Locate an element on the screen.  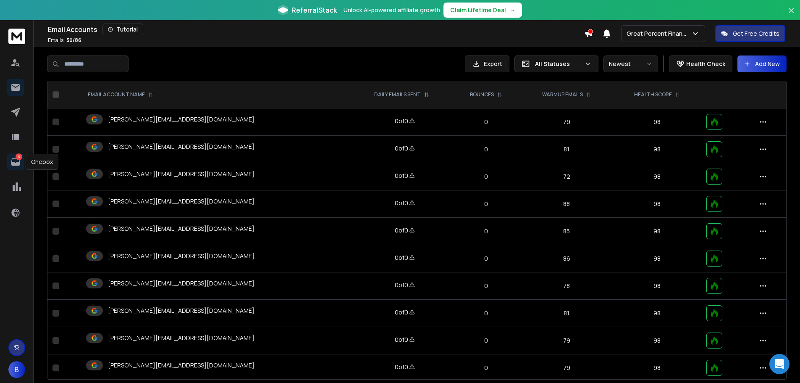
span: ReferralStack is located at coordinates (314, 10).